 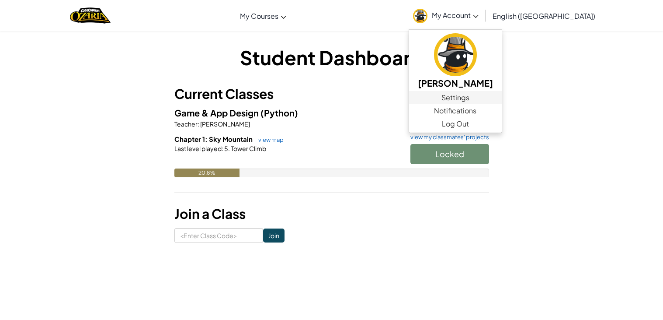 I want to click on span: Last level played, so click(x=198, y=148).